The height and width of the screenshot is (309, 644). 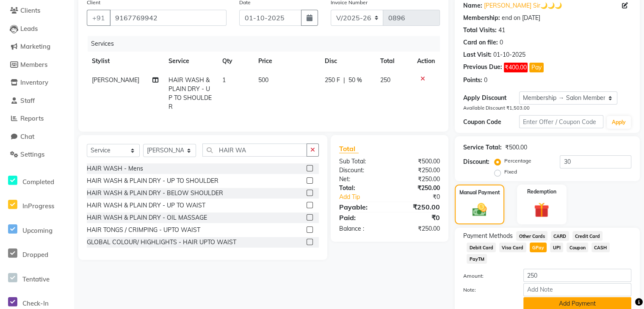 I want to click on button: Pay, so click(x=537, y=68).